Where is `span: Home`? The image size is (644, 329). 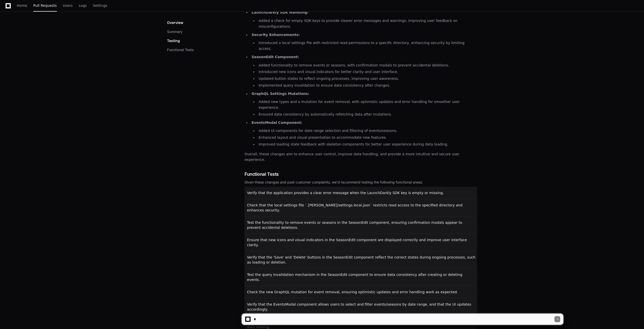
span: Home is located at coordinates (22, 6).